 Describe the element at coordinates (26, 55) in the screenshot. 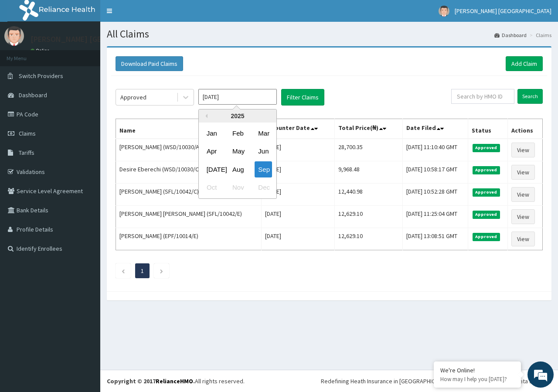

I see `img: d_794563401_company_1708531726252_794563401` at that location.